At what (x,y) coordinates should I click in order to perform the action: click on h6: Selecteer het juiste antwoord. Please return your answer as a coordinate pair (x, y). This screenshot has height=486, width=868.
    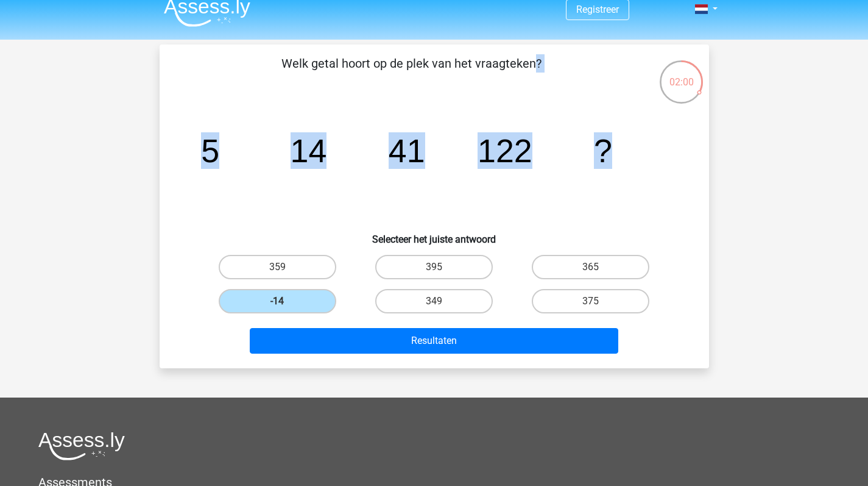
    Looking at the image, I should click on (434, 234).